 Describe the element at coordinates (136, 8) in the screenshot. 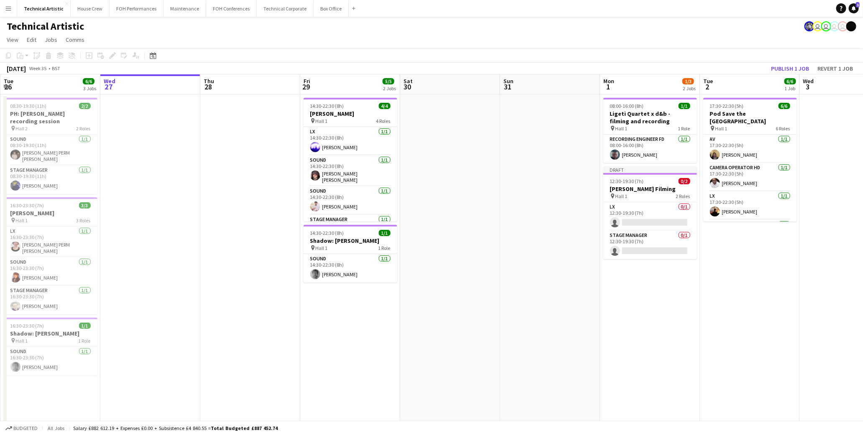

I see `button: FOH Performances` at that location.